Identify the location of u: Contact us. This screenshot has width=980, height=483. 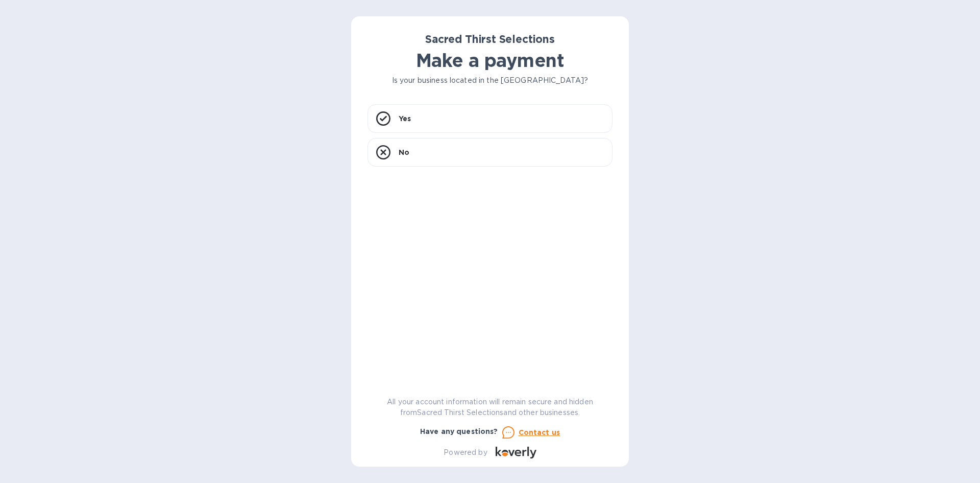
(539, 432).